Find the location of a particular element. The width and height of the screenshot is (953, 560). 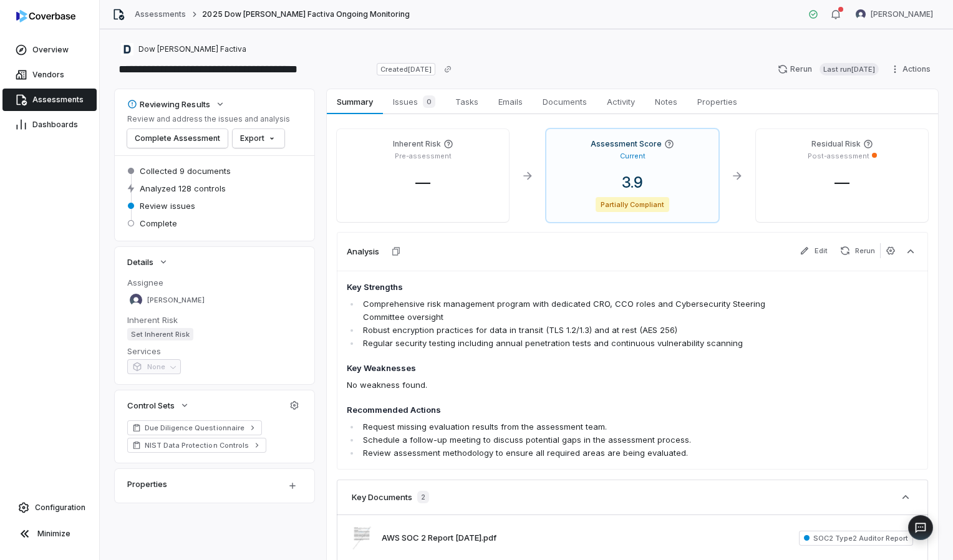

p: No weakness found. is located at coordinates (575, 385).